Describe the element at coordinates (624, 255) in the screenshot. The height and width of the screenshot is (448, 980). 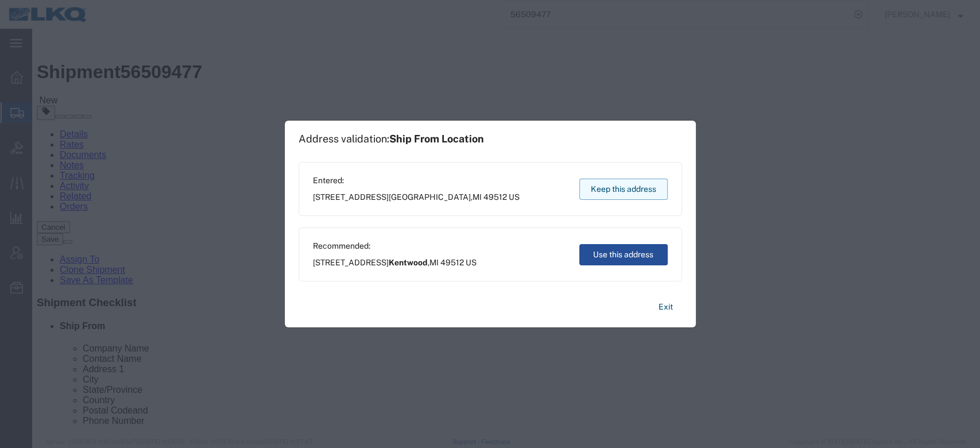
I see `button: Use this address` at that location.